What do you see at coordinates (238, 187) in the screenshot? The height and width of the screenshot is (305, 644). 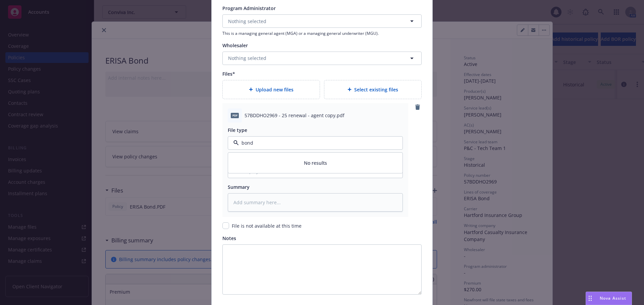 I see `span: Summary` at bounding box center [238, 187].